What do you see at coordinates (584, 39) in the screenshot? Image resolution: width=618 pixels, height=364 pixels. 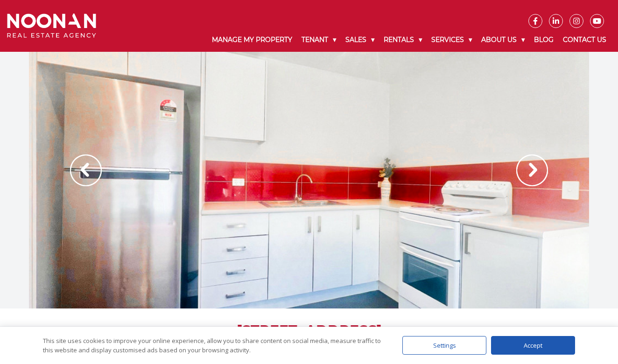 I see `a: Contact Us` at bounding box center [584, 39].